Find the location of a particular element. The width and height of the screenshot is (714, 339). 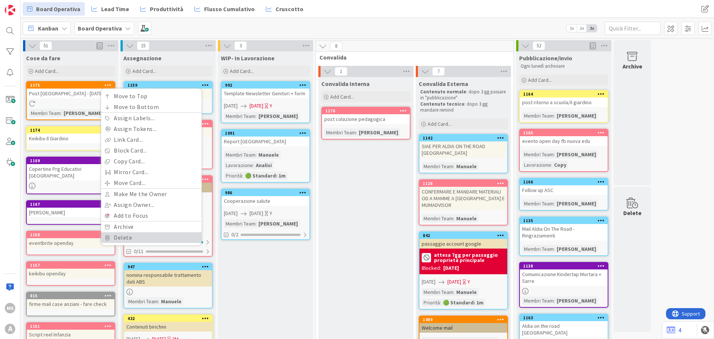

a: 1158eventbrite openday is located at coordinates (71, 243).